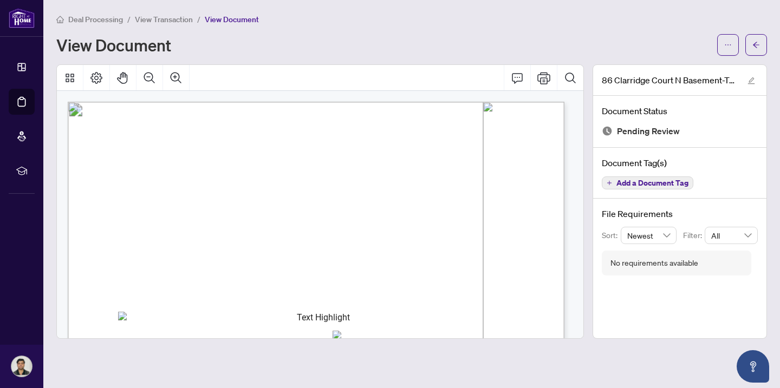  Describe the element at coordinates (756, 45) in the screenshot. I see `span: arrow-left` at that location.